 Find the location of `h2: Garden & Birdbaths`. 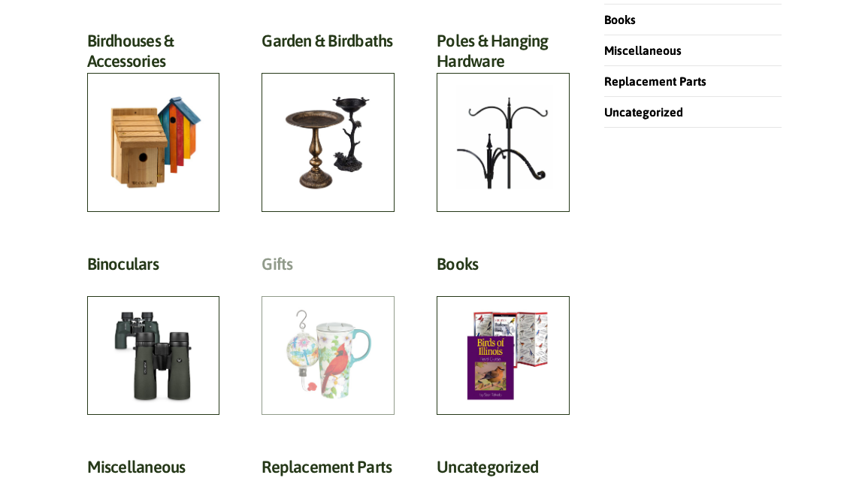

h2: Garden & Birdbaths is located at coordinates (327, 44).